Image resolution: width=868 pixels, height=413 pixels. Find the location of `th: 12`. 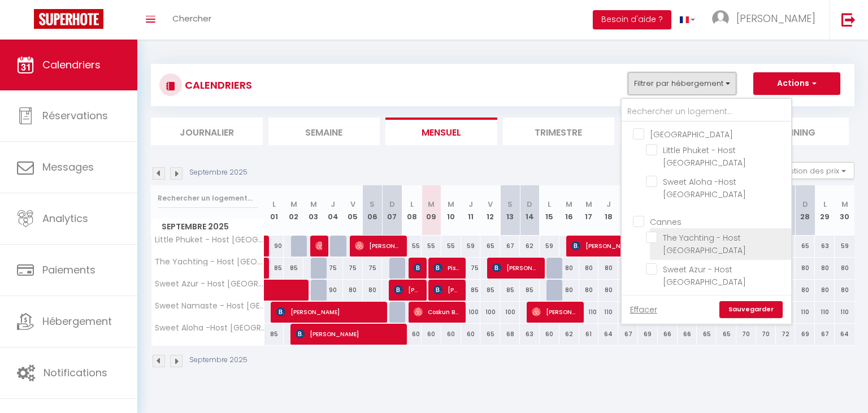

th: 12 is located at coordinates (490, 210).